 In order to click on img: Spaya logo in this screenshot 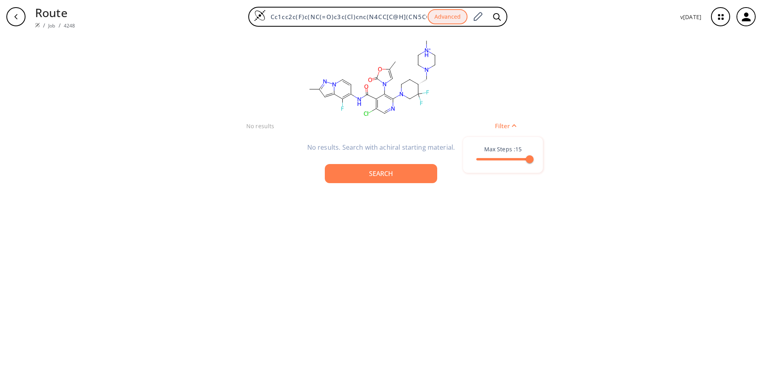, I will do `click(37, 25)`.